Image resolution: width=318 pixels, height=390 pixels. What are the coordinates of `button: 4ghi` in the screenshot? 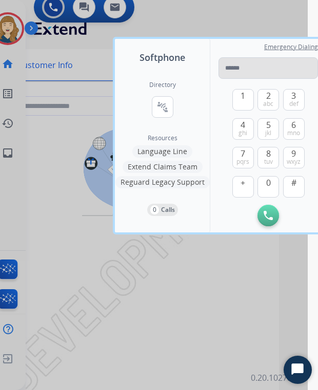 It's located at (243, 129).